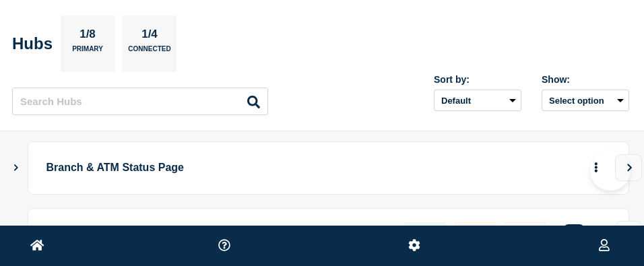 Image resolution: width=644 pixels, height=266 pixels. I want to click on p: 1/8, so click(88, 36).